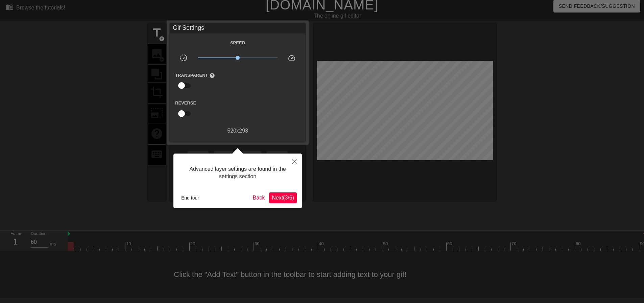  I want to click on span: Next ( 3 / 6 ), so click(283, 198).